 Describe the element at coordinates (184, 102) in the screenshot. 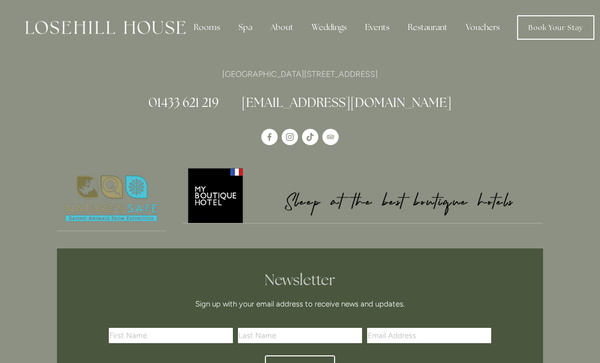

I see `a: 01433 621 219` at that location.